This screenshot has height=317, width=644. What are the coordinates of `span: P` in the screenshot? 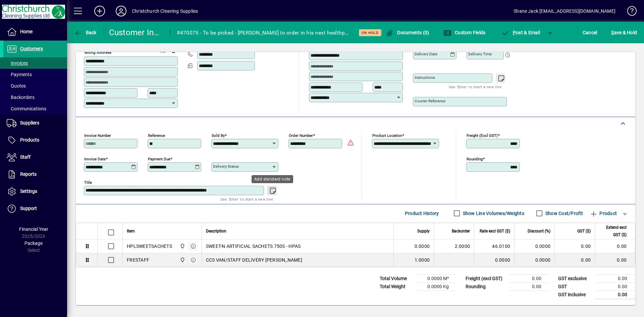 It's located at (514, 32).